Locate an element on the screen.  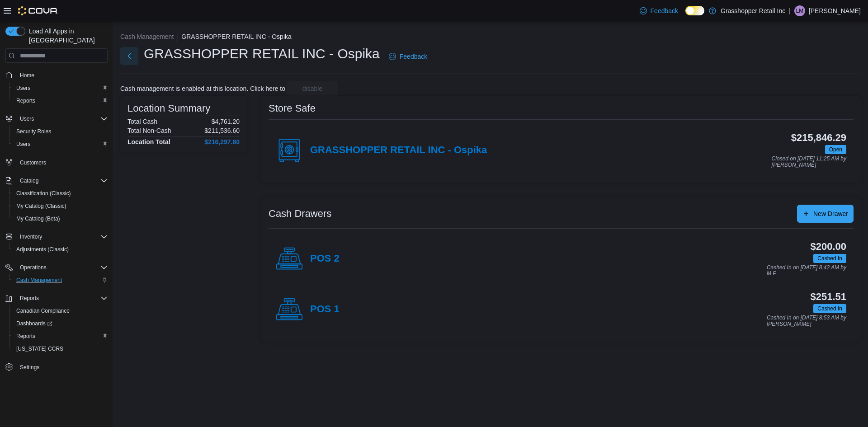
p: $211,536.60 is located at coordinates (222, 131).